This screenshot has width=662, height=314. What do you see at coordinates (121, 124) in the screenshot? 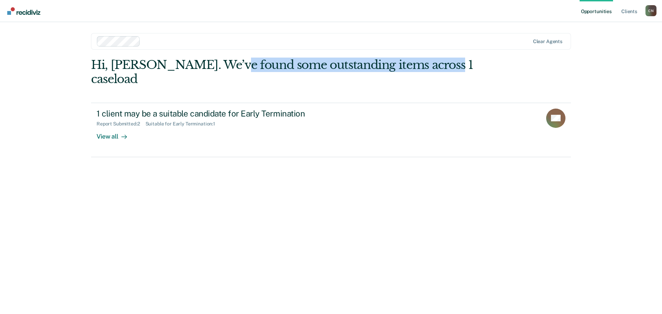
I see `div: Report Submitted : 2` at bounding box center [121, 124].